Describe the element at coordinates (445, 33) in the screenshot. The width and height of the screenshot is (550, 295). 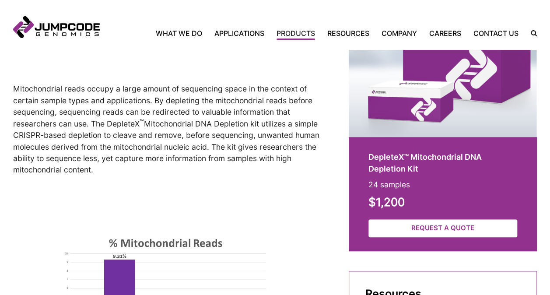
I see `a: Careers` at that location.